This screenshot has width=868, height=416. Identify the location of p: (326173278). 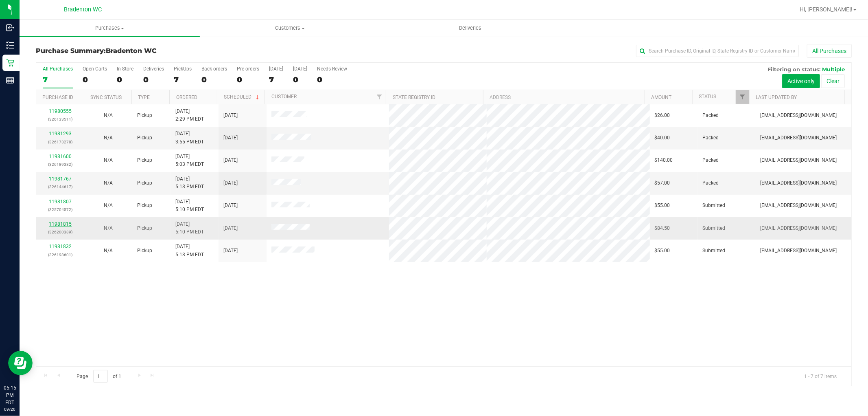
(60, 142).